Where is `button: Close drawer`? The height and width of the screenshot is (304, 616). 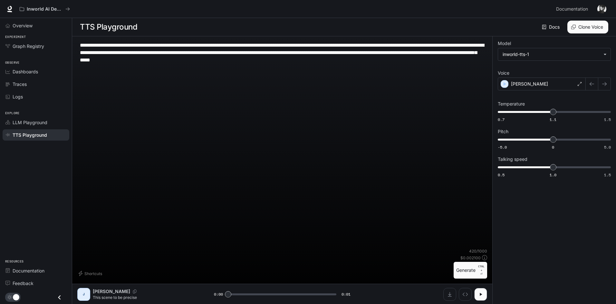 button: Close drawer is located at coordinates (59, 298).